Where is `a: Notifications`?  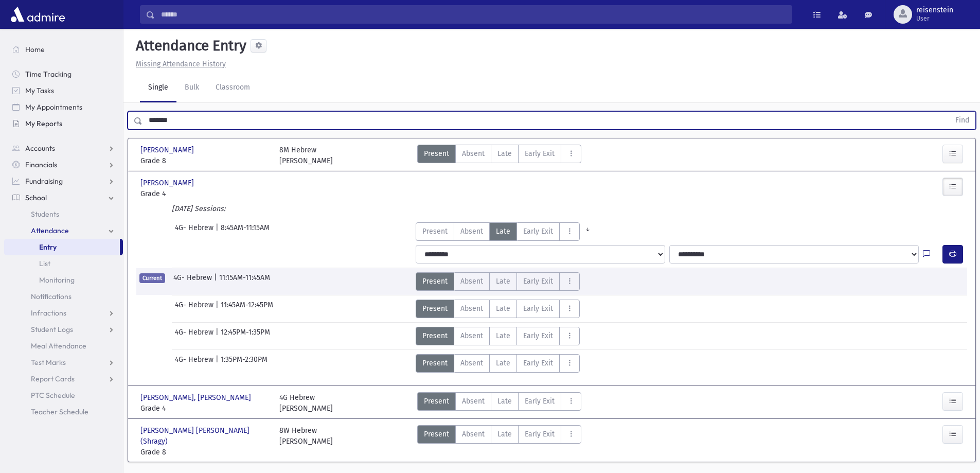 a: Notifications is located at coordinates (63, 296).